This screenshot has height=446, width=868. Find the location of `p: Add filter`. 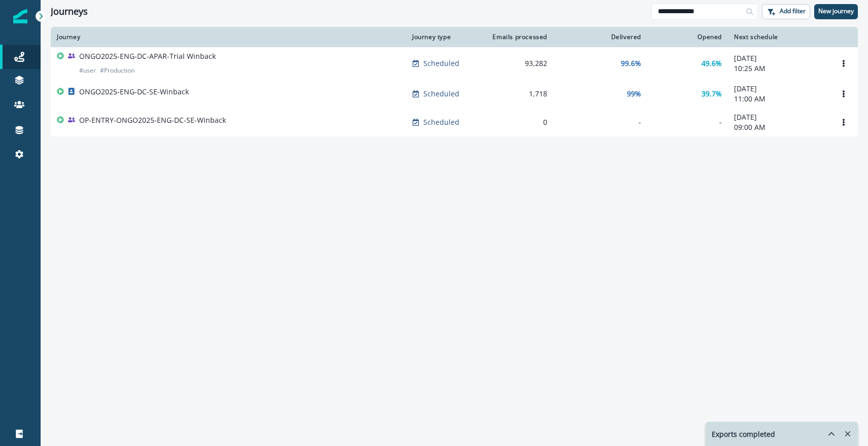

p: Add filter is located at coordinates (793, 11).